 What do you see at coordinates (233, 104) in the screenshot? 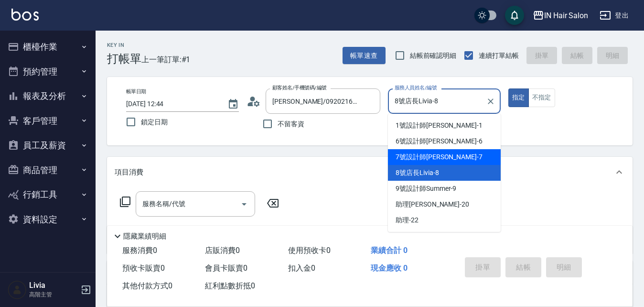
I see `button: Choose date, selected date is 2025-08-22` at bounding box center [233, 104].